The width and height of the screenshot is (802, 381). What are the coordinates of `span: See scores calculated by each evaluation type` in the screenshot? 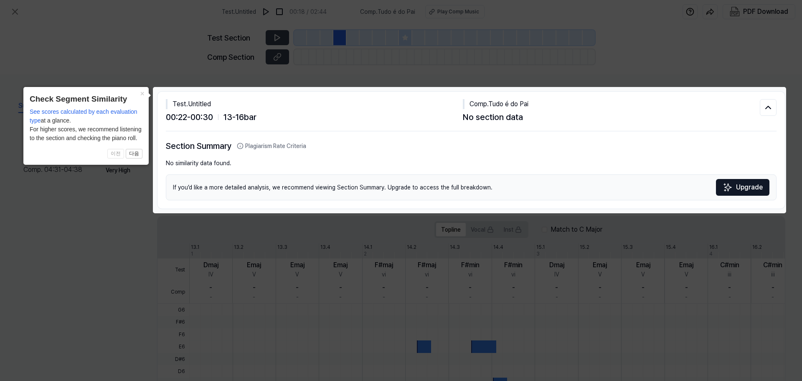 It's located at (84, 116).